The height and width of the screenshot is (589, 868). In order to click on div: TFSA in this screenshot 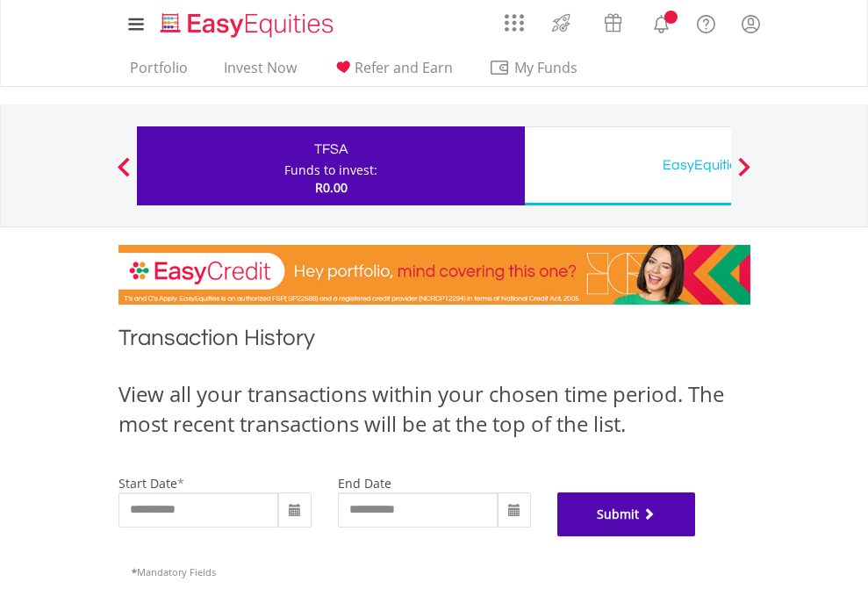, I will do `click(331, 149)`.